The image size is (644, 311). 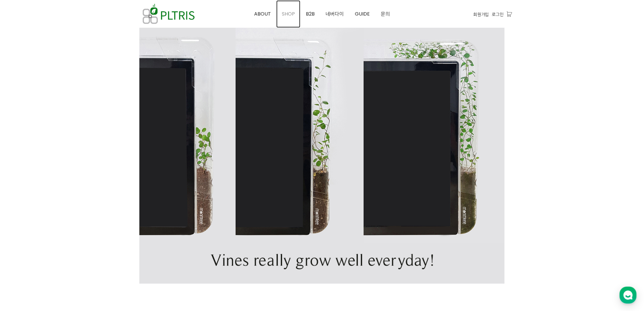 I want to click on span: 문의, so click(x=385, y=14).